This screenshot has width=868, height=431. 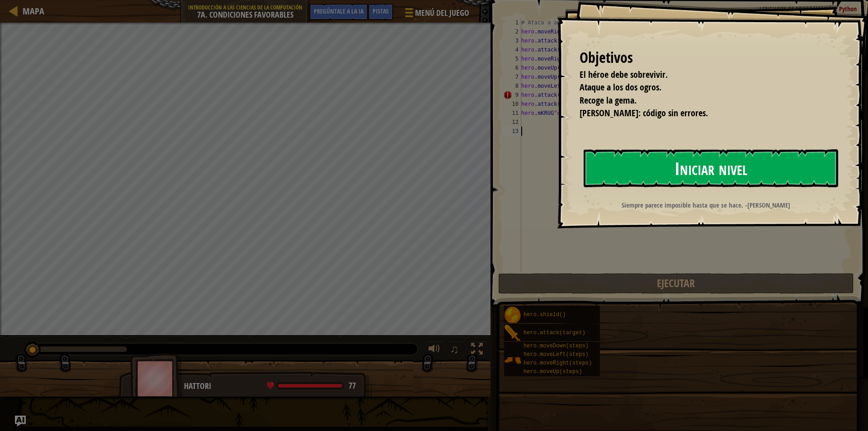 I want to click on div: 8, so click(x=512, y=86).